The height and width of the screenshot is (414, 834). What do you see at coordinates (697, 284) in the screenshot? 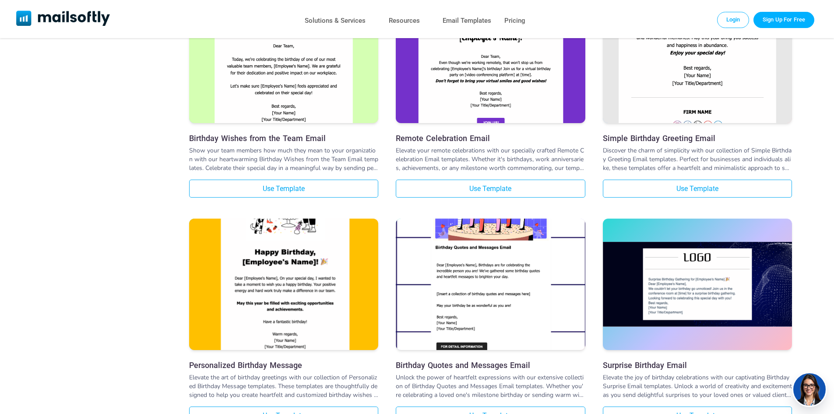
I see `img: Surprise Birthday Email` at bounding box center [697, 284].